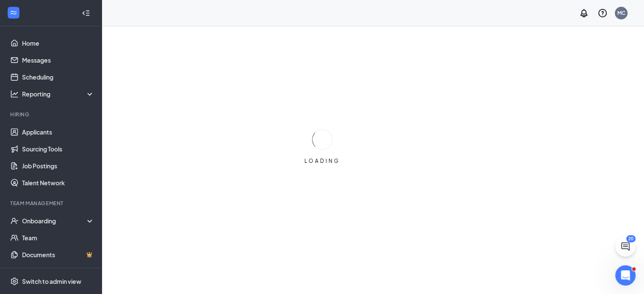 This screenshot has width=644, height=294. Describe the element at coordinates (58, 77) in the screenshot. I see `a: Scheduling` at that location.